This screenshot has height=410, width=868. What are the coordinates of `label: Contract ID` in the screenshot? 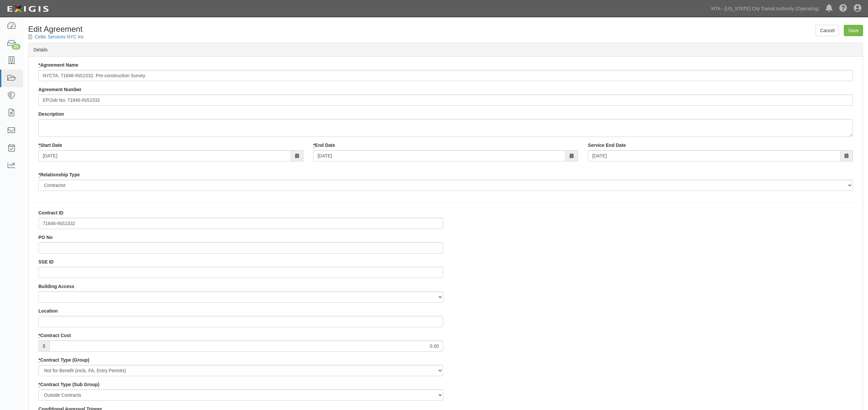 It's located at (51, 212).